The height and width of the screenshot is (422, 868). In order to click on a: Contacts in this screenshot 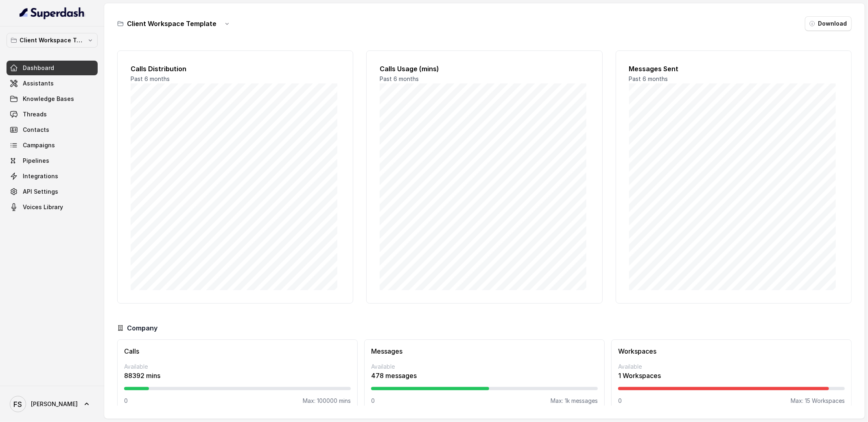, I will do `click(52, 130)`.